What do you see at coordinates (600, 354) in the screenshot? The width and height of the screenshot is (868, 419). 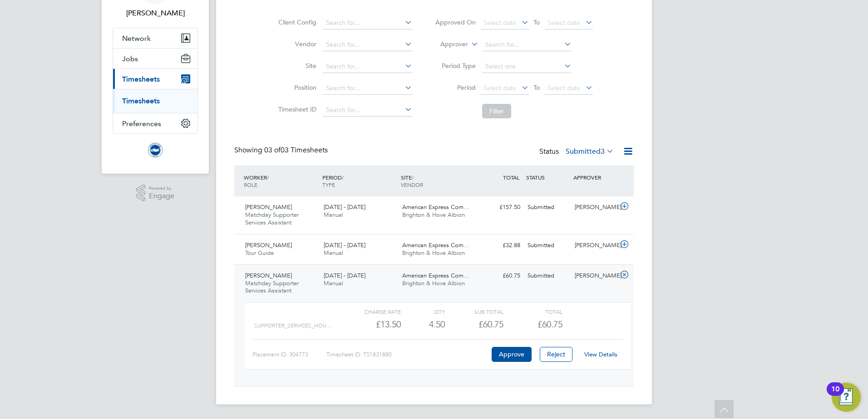 I see `a: View Details` at bounding box center [600, 354].